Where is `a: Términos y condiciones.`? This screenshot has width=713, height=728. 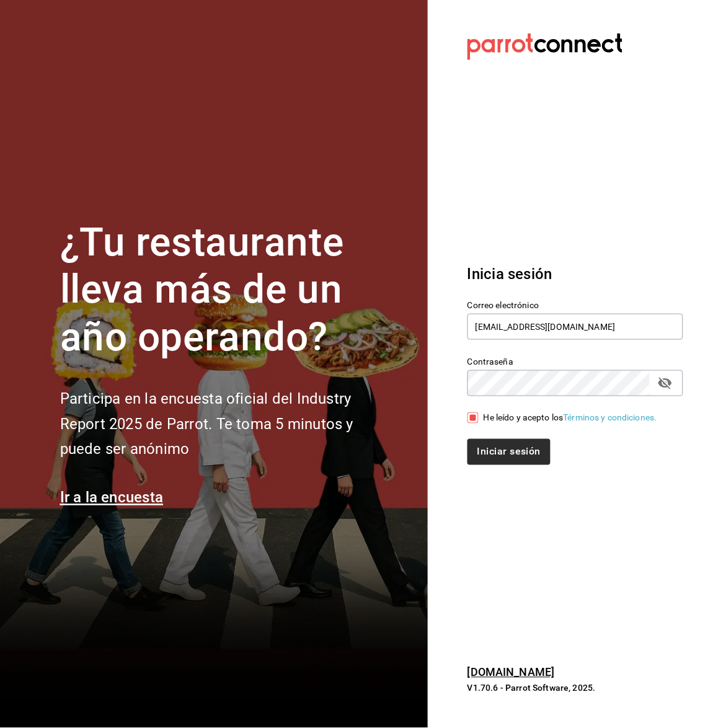
a: Términos y condiciones. is located at coordinates (610, 417).